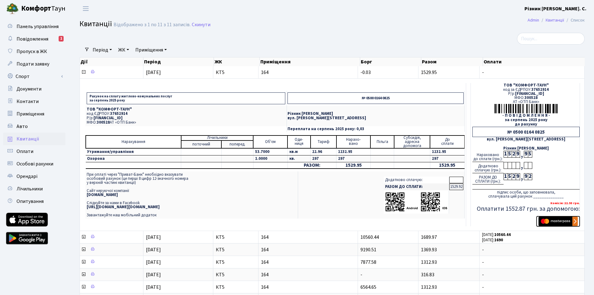 The image size is (594, 295). I want to click on nav: breadcrumb, so click(556, 20).